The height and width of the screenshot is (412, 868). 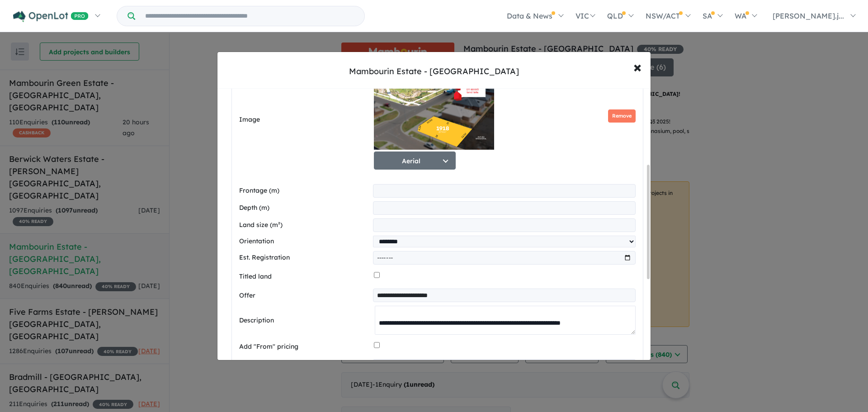 What do you see at coordinates (304, 295) in the screenshot?
I see `label: Offer` at bounding box center [304, 295].